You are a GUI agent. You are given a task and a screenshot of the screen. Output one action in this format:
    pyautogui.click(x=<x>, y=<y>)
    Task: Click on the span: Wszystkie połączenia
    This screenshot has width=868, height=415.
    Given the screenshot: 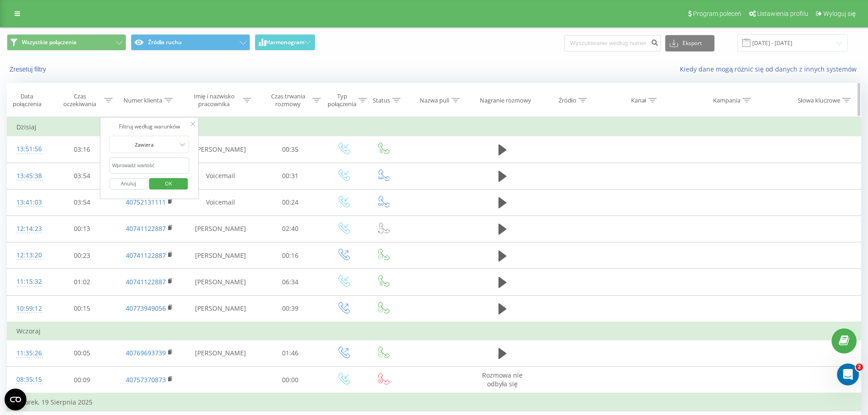 What is the action you would take?
    pyautogui.click(x=50, y=43)
    